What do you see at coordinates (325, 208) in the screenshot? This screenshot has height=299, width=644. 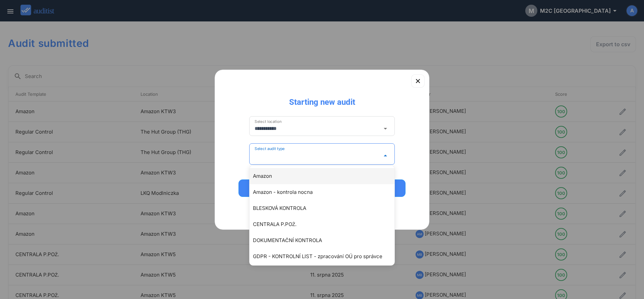 I see `div: BLESKOVÁ KONTROLA` at bounding box center [325, 208].